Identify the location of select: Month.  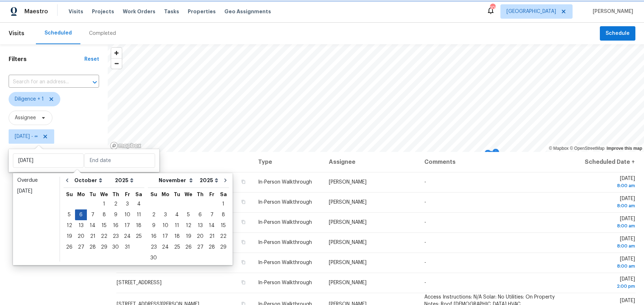
(178, 181).